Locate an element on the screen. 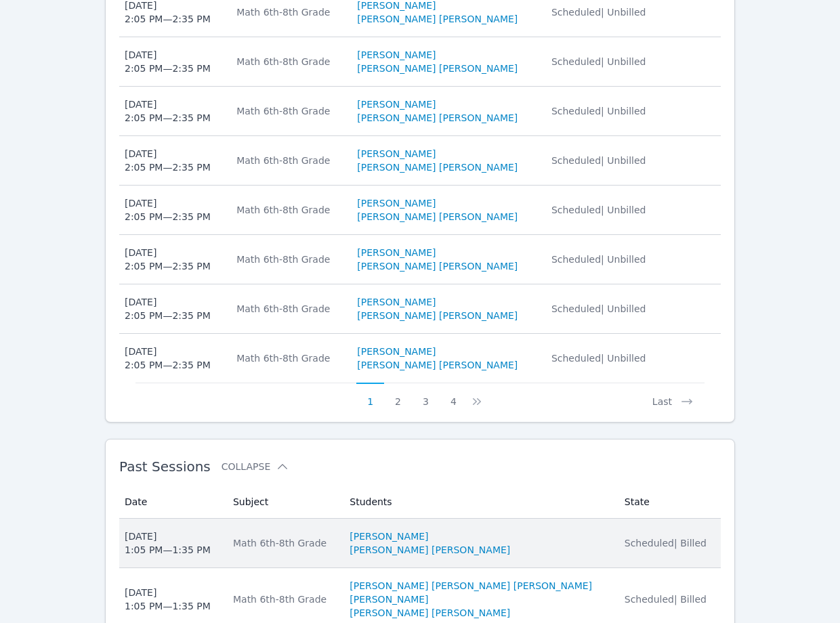  button: 1 is located at coordinates (370, 396).